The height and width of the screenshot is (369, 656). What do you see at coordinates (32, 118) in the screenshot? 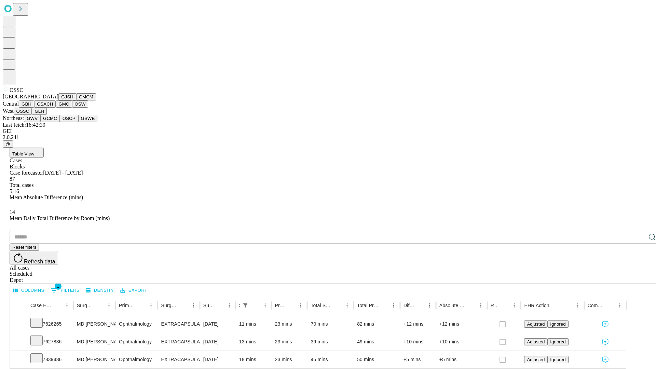
I see `button: GWV` at bounding box center [32, 118].